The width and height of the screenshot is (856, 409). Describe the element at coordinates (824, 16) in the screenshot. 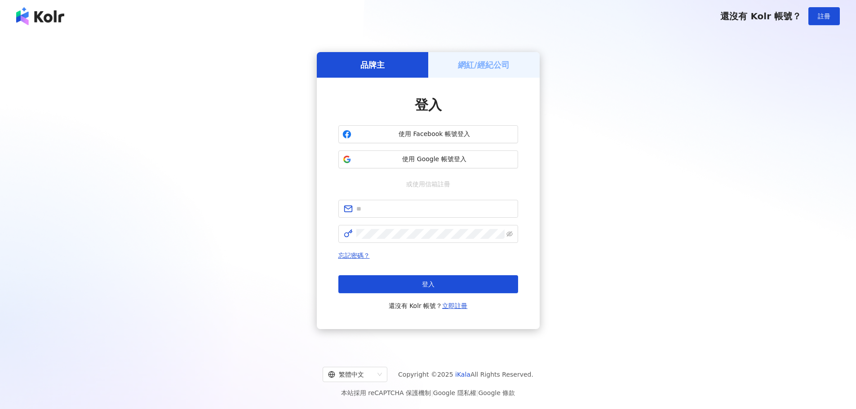

I see `button: 註冊` at that location.